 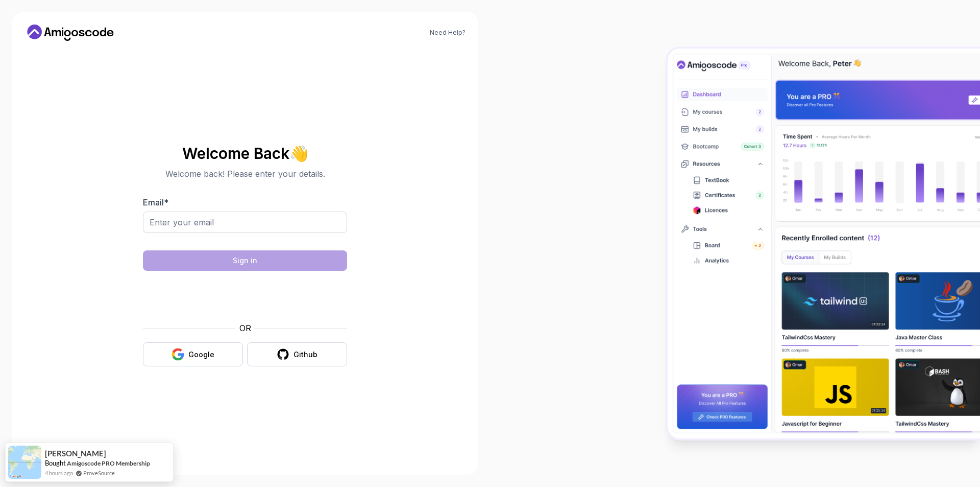 I want to click on p: Welcome back! Please enter your details., so click(x=245, y=174).